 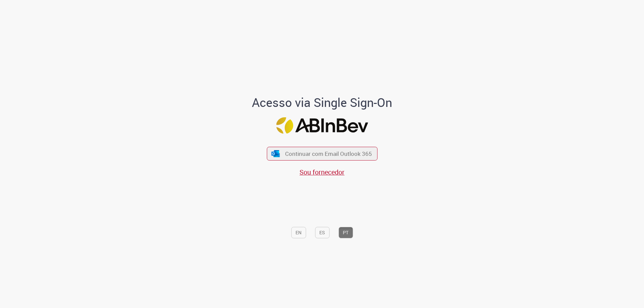 What do you see at coordinates (322, 126) in the screenshot?
I see `img: Logo ABInBev` at bounding box center [322, 126].